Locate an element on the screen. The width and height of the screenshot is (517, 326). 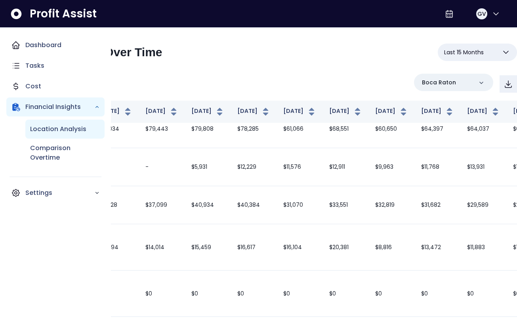
p: Location Analysis is located at coordinates (58, 129).